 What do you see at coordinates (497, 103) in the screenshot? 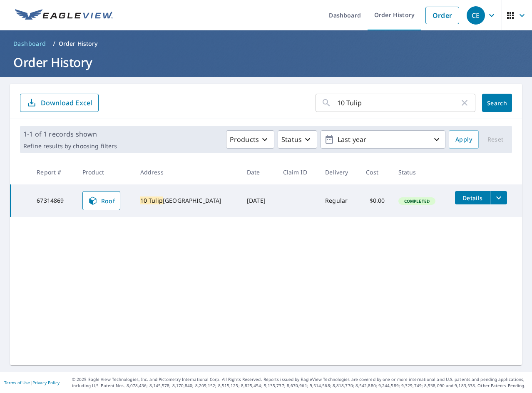
I see `button: Search` at bounding box center [497, 103].